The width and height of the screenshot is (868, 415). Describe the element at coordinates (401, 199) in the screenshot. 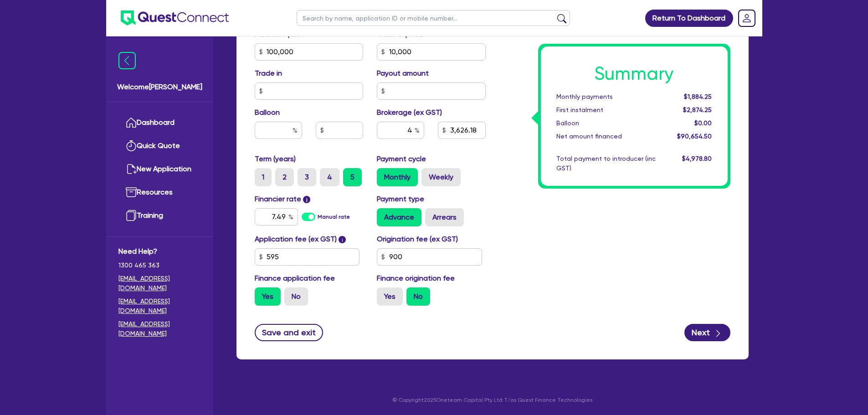

I see `label: Payment type` at that location.